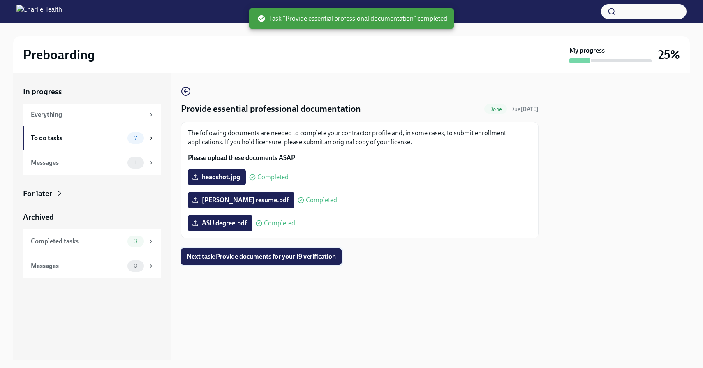 The width and height of the screenshot is (703, 368). I want to click on img: CharlieHealth, so click(39, 12).